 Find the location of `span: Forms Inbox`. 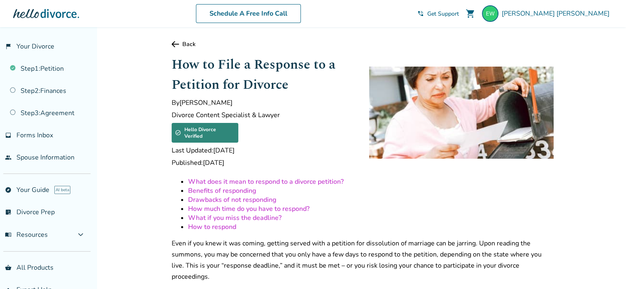

span: Forms Inbox is located at coordinates (35, 135).